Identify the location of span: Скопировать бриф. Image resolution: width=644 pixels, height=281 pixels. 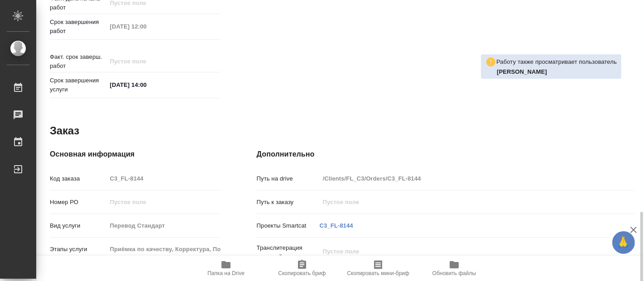
(302, 273).